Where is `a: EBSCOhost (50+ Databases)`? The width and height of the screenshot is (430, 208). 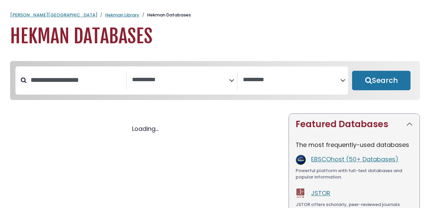 a: EBSCOhost (50+ Databases) is located at coordinates (355, 159).